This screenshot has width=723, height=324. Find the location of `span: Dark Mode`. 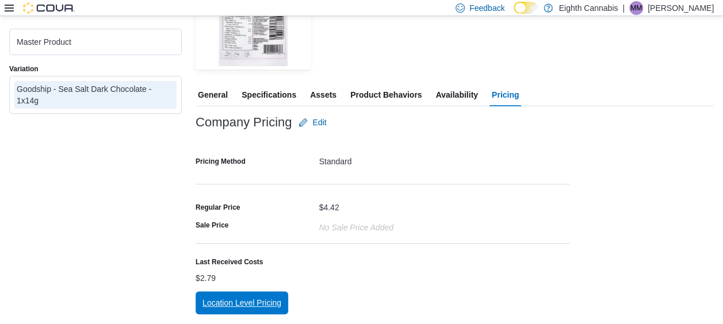

span: Dark Mode is located at coordinates (514, 14).